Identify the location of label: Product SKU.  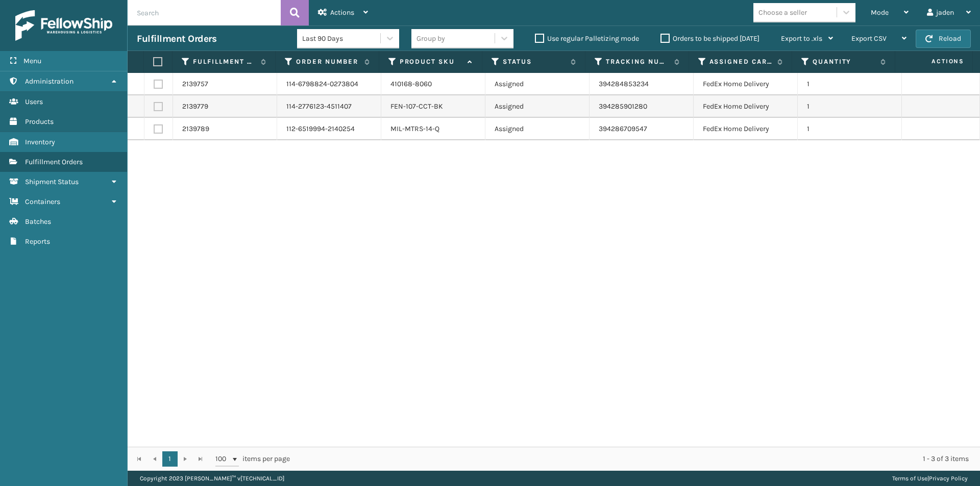
(431, 62).